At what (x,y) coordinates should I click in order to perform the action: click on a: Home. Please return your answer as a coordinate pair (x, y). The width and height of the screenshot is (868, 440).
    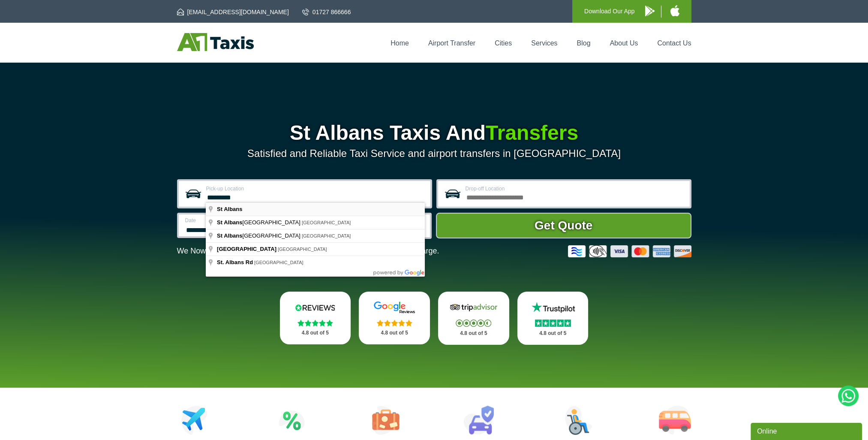
    Looking at the image, I should click on (399, 43).